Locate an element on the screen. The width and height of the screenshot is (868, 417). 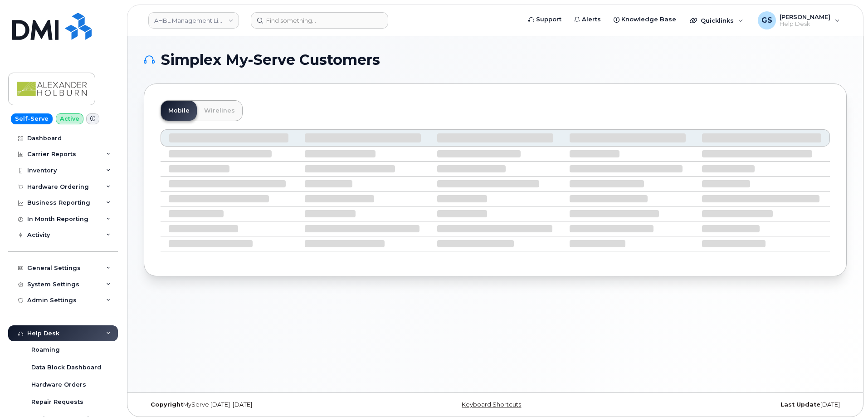
strong: Last Update is located at coordinates (801, 405).